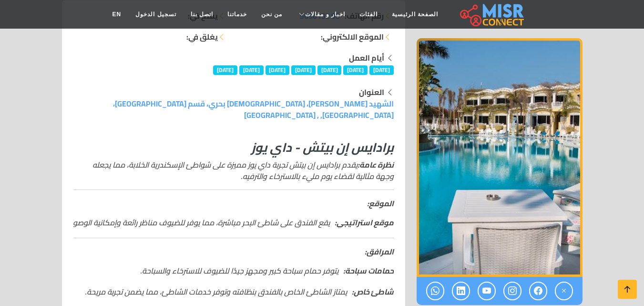 This screenshot has width=644, height=306. What do you see at coordinates (117, 15) in the screenshot?
I see `a: EN` at bounding box center [117, 15].